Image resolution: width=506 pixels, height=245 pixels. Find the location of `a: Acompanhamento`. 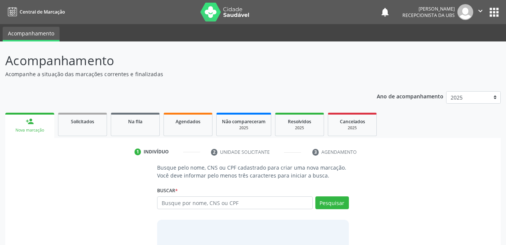

a: Acompanhamento is located at coordinates (31, 34).